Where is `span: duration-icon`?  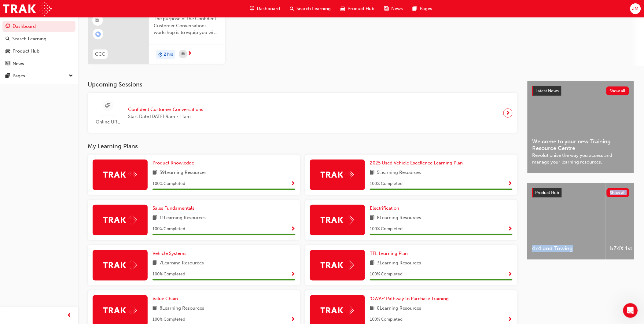 span: duration-icon is located at coordinates (160, 54).